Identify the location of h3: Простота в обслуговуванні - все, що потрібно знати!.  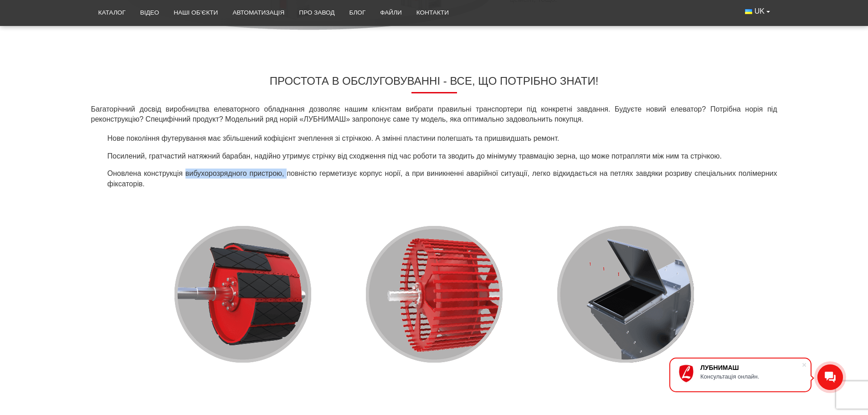
(434, 84).